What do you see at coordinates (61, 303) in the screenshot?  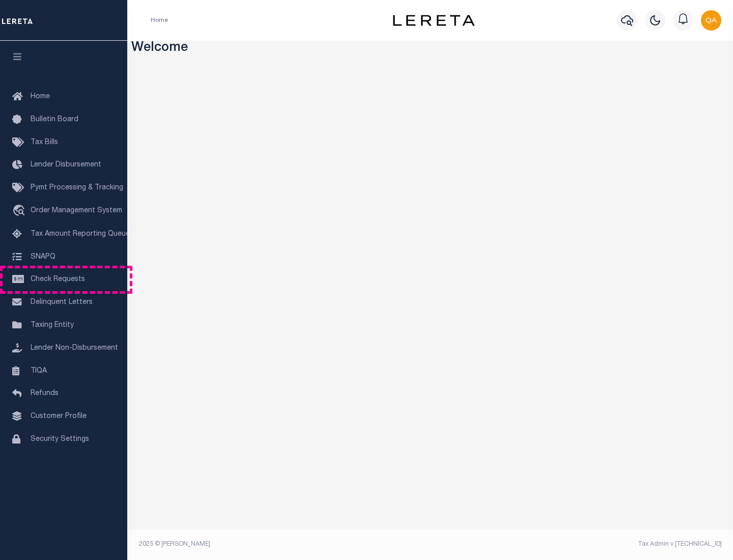 I see `span: Delinquent Letters` at bounding box center [61, 303].